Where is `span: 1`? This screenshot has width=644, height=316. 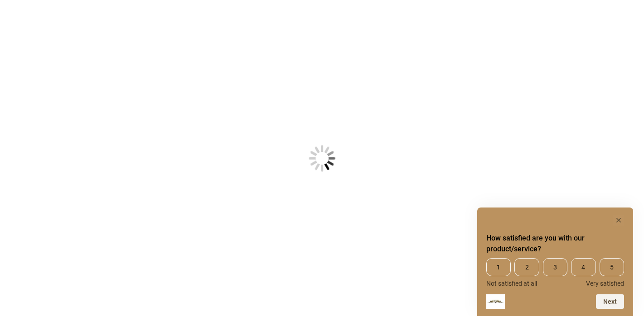 span: 1 is located at coordinates (498, 268).